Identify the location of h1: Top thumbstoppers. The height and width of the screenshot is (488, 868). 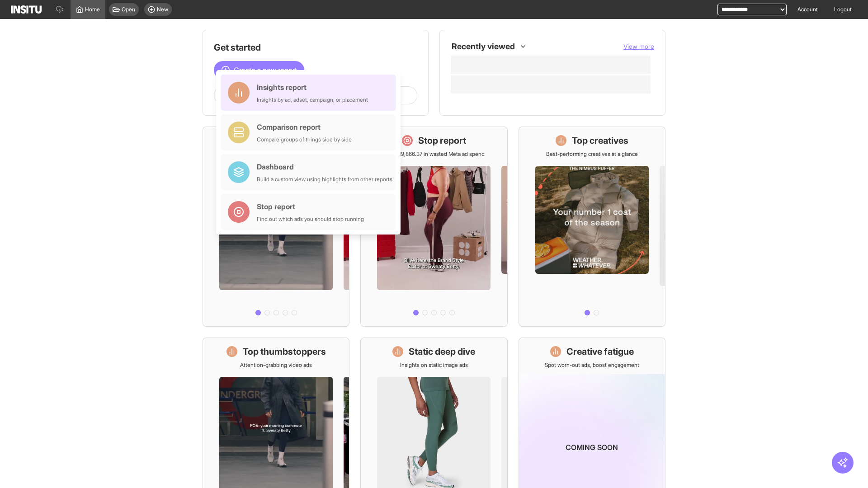
(285, 352).